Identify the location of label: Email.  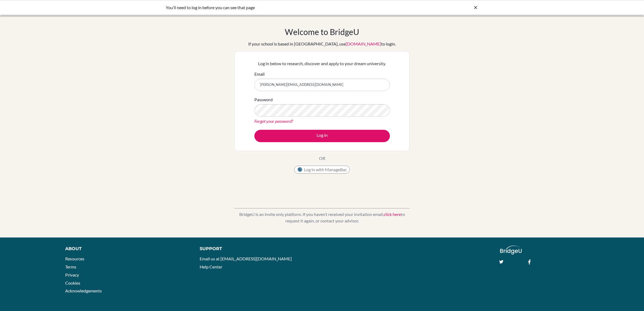
(259, 74).